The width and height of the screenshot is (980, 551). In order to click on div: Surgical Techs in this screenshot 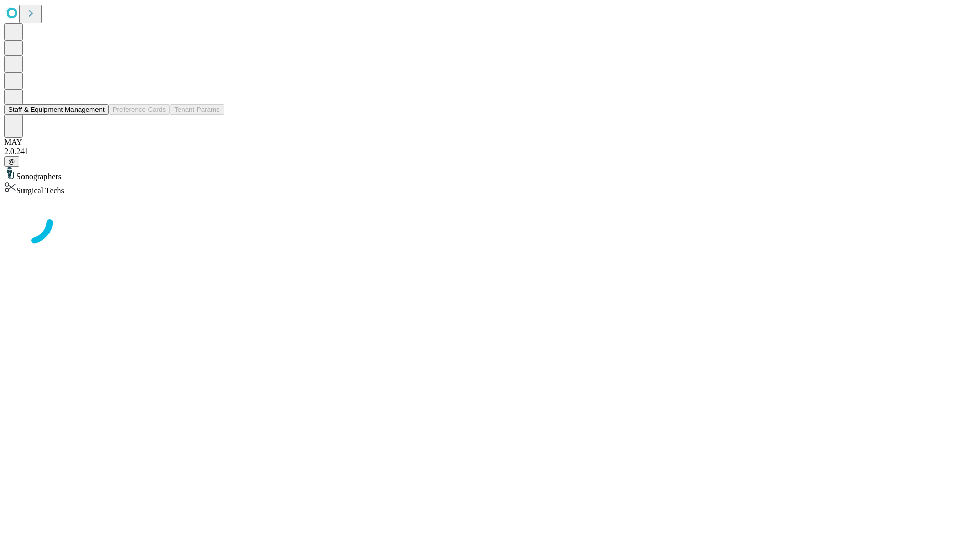, I will do `click(490, 188)`.